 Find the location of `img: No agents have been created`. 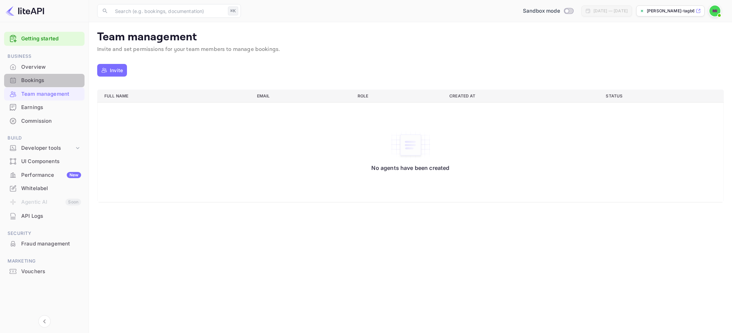

img: No agents have been created is located at coordinates (411, 145).